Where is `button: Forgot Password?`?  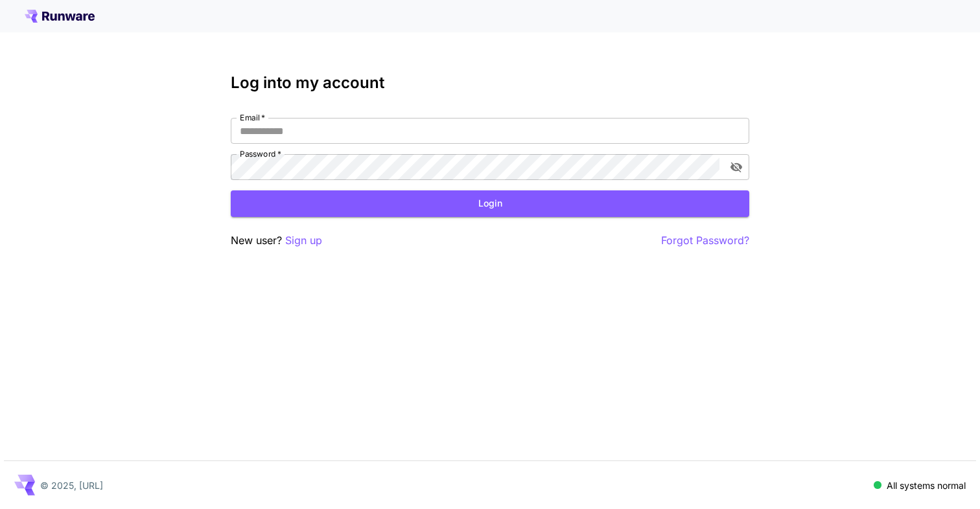
button: Forgot Password? is located at coordinates (705, 240).